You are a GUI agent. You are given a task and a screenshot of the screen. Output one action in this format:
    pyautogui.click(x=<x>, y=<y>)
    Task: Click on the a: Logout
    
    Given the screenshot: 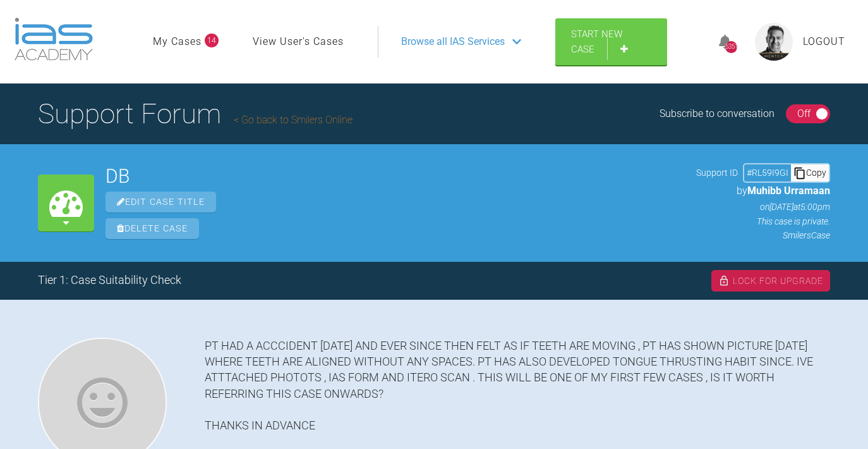 What is the action you would take?
    pyautogui.click(x=824, y=41)
    